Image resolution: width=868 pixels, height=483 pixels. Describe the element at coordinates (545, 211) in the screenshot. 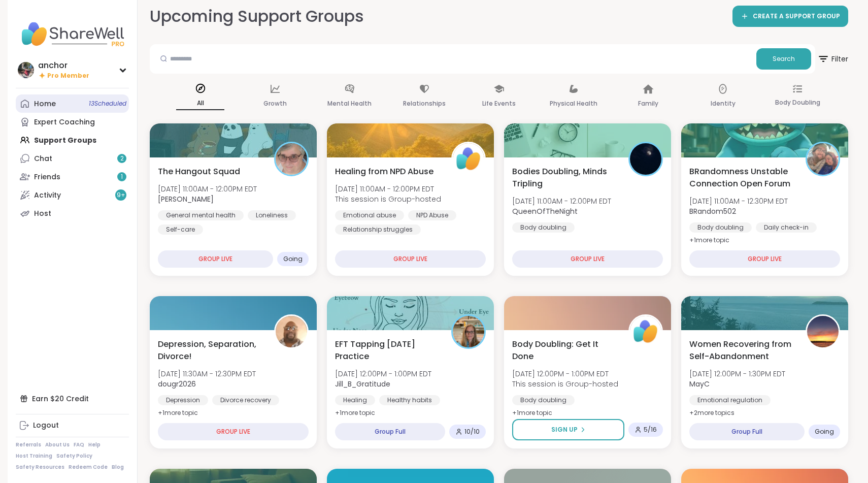

I see `b: QueenOfTheNight` at that location.